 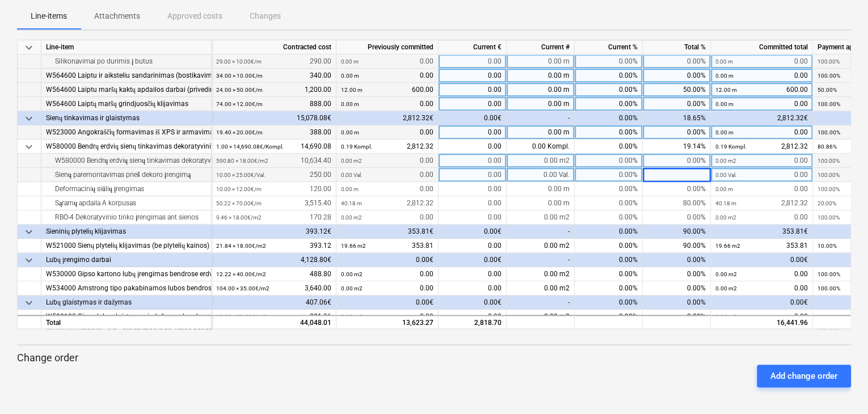 I want to click on div: 281.06, so click(x=274, y=317).